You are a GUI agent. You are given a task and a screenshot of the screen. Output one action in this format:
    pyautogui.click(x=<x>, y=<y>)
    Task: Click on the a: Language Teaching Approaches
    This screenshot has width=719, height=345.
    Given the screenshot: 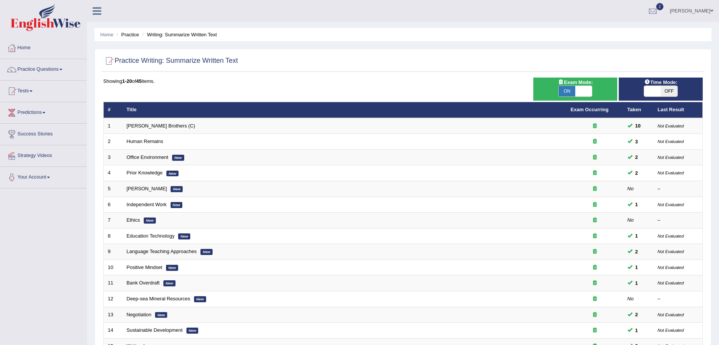 What is the action you would take?
    pyautogui.click(x=162, y=251)
    